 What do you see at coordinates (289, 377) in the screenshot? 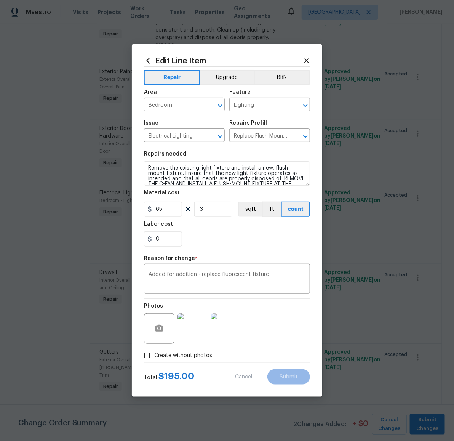
I see `button: Submit` at bounding box center [289, 377].